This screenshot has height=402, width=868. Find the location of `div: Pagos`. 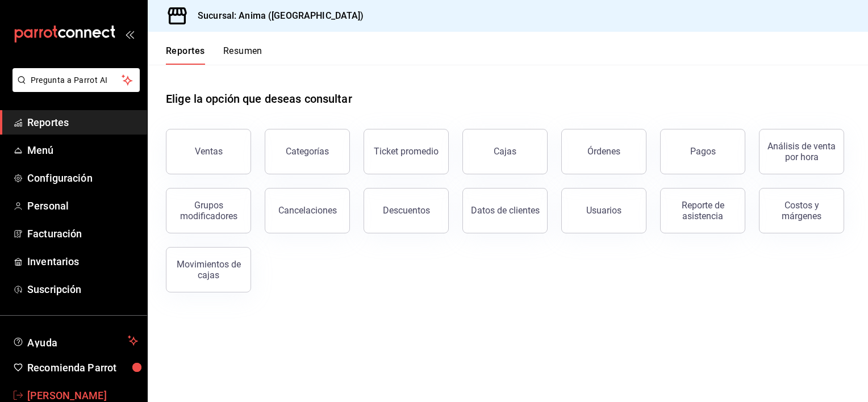

div: Pagos is located at coordinates (703, 151).